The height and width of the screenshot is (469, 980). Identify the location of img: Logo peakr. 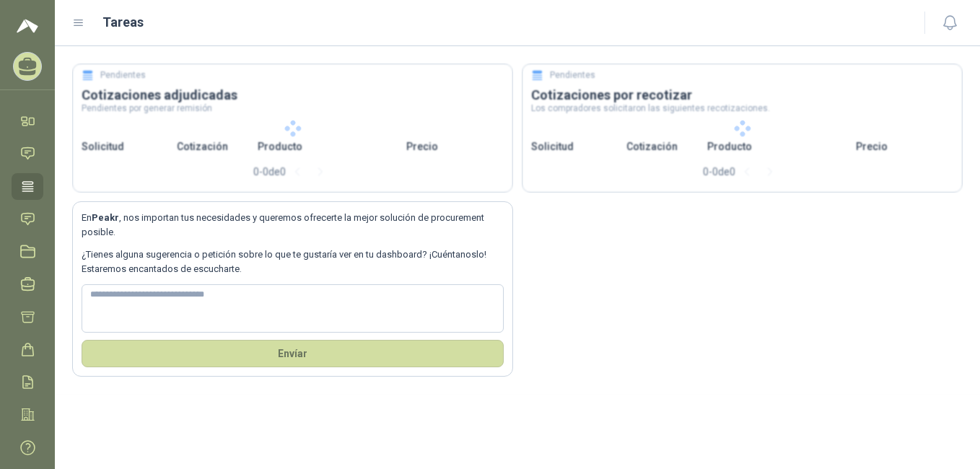
(27, 26).